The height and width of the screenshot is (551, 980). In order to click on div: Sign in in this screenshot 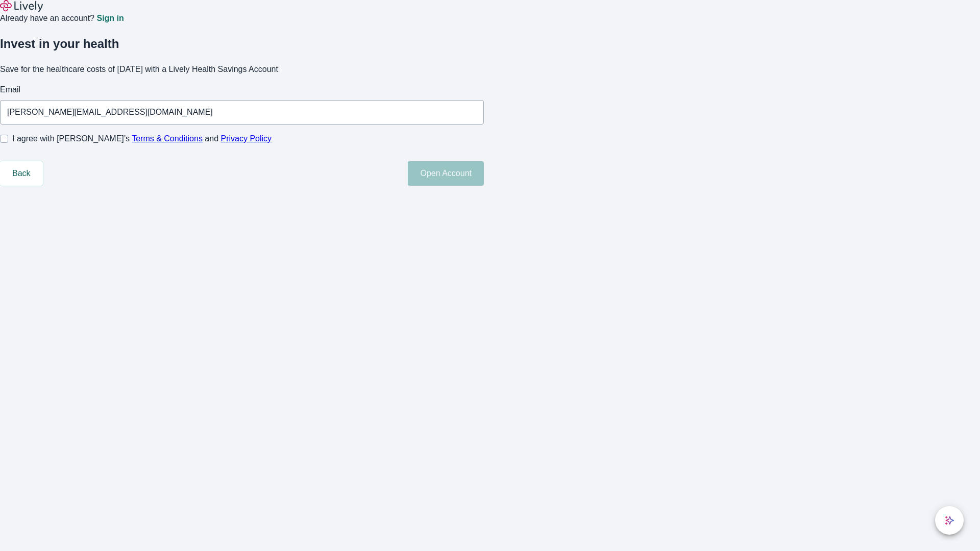, I will do `click(110, 18)`.